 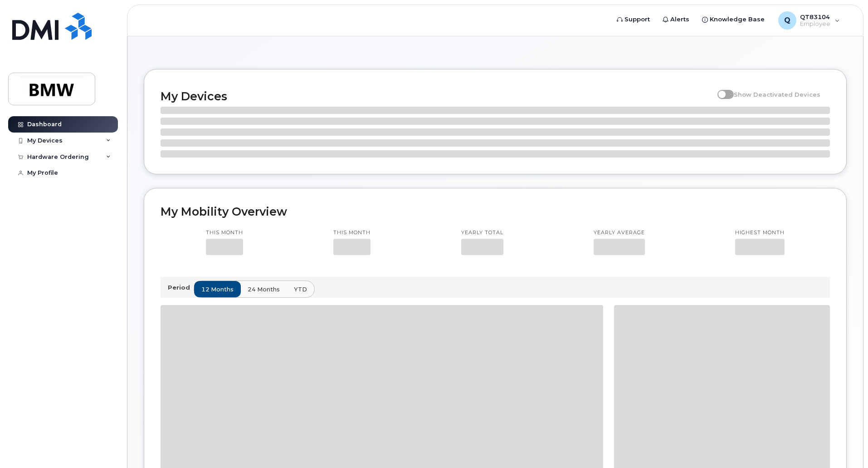 I want to click on p: Yearly total, so click(x=482, y=233).